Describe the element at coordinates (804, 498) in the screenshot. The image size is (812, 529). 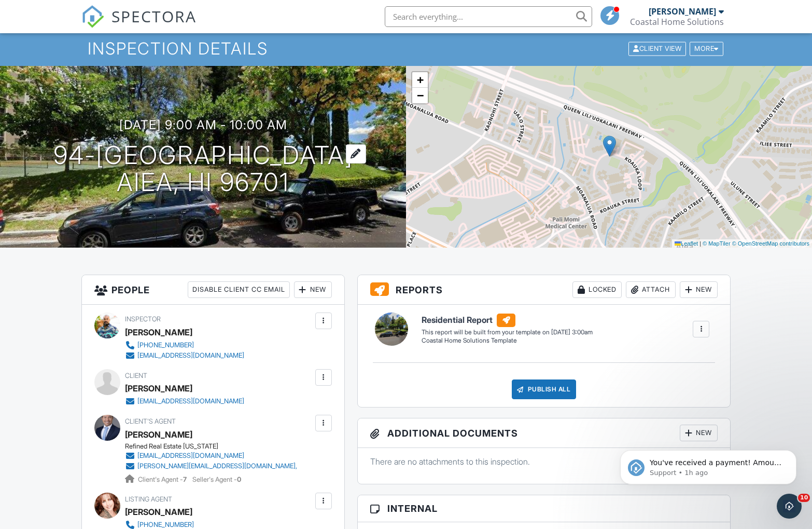
I see `span: 10` at that location.